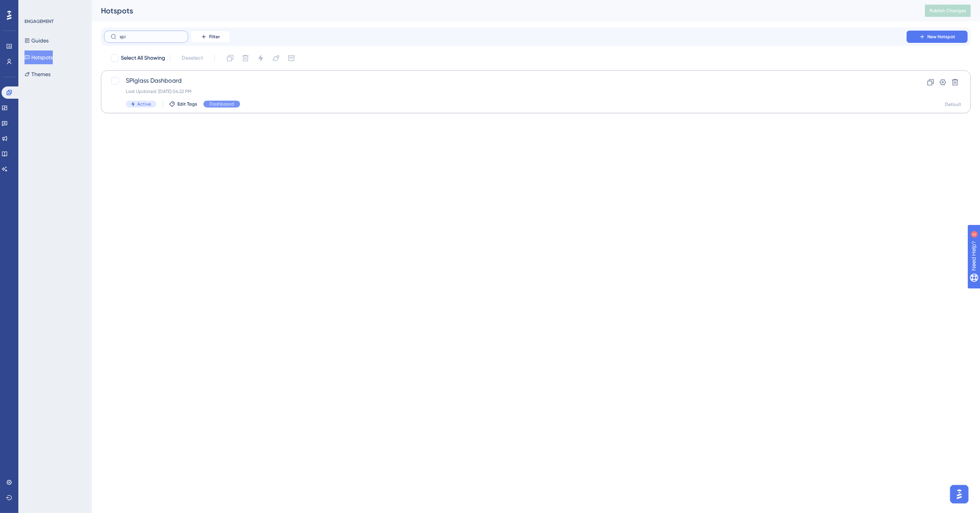 Image resolution: width=980 pixels, height=513 pixels. What do you see at coordinates (948, 11) in the screenshot?
I see `span: Publish Changes` at bounding box center [948, 11].